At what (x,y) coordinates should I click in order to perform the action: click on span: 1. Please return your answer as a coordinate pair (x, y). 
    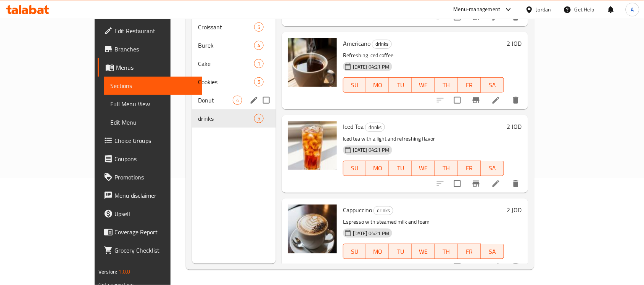
    Looking at the image, I should click on (259, 63).